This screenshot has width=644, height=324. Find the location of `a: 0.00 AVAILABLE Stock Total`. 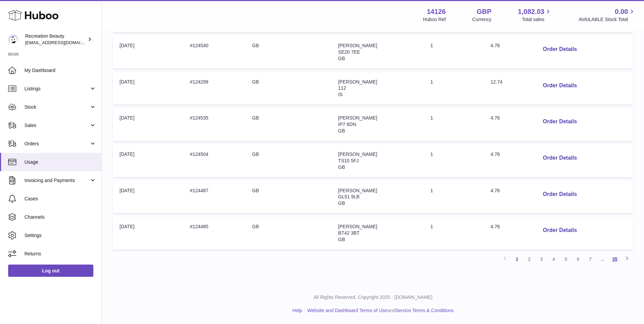

a: 0.00 AVAILABLE Stock Total is located at coordinates (607, 15).